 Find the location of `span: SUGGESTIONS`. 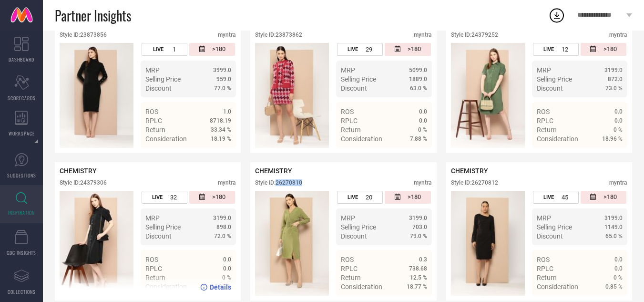

span: SUGGESTIONS is located at coordinates (21, 175).